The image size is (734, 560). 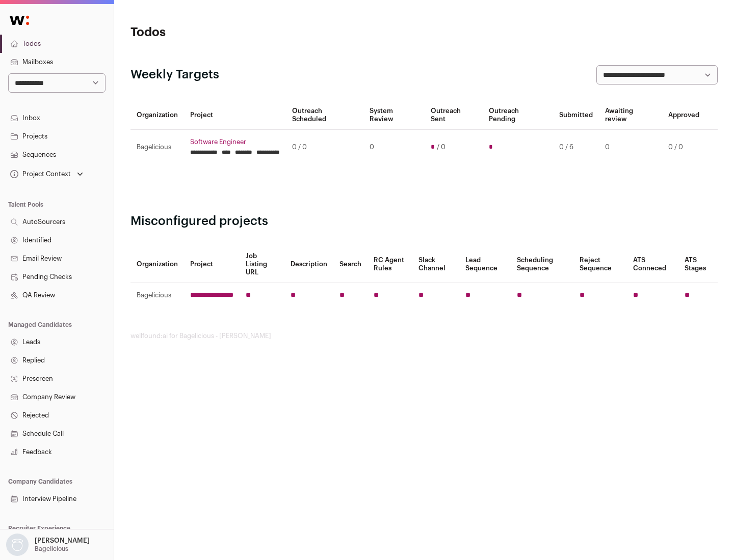 What do you see at coordinates (683, 115) in the screenshot?
I see `th: Approved` at bounding box center [683, 115].